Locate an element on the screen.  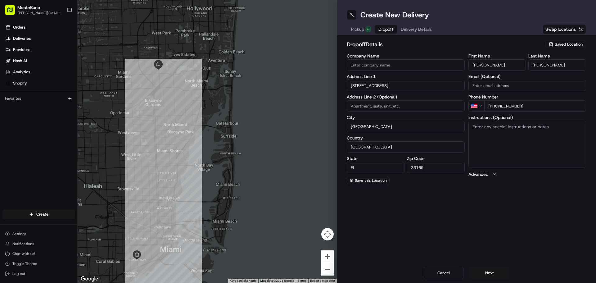
span: Pickup is located at coordinates (358, 29).